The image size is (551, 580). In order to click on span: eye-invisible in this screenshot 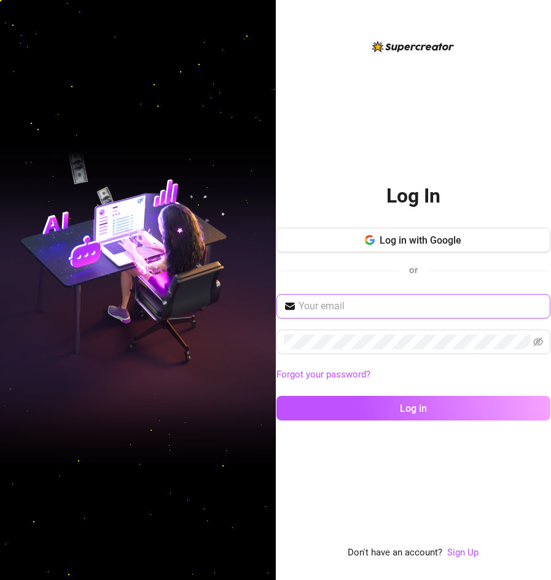, I will do `click(538, 342)`.